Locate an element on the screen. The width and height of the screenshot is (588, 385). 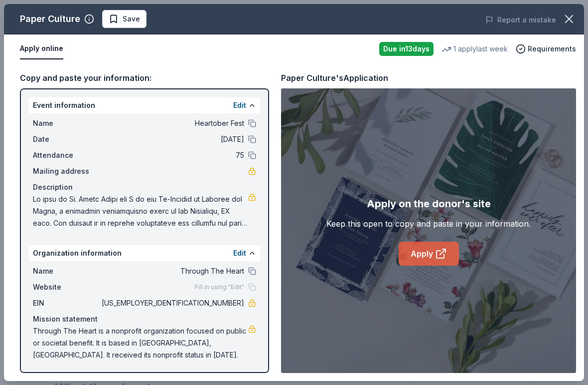
a: Apply is located at coordinates (429, 253).